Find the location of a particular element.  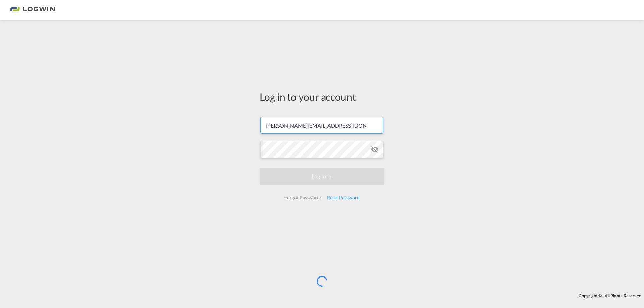

md-icon: icon-eye-off is located at coordinates (375, 150).